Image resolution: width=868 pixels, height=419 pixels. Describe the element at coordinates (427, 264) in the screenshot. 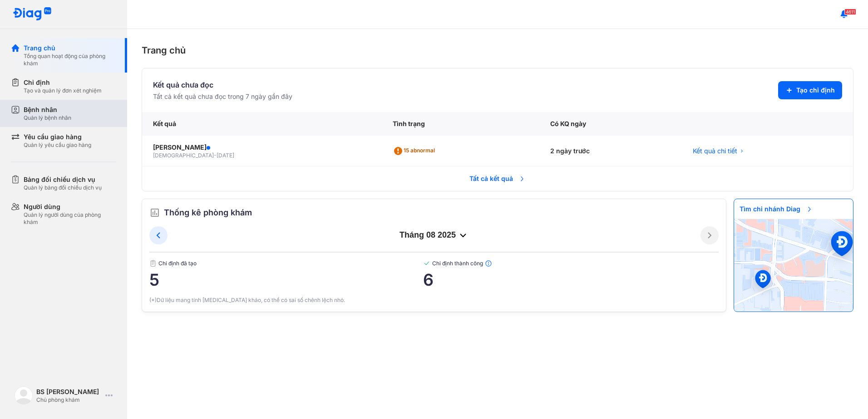

I see `img: checked-green.01cc79e0.svg` at that location.